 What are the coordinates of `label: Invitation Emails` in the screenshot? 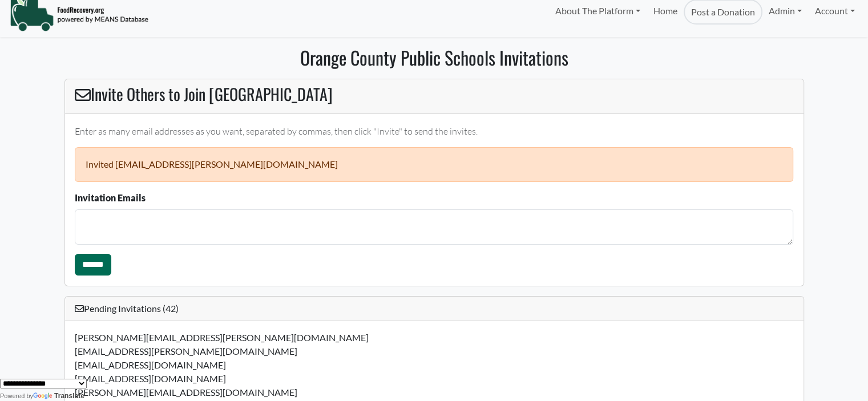 It's located at (110, 198).